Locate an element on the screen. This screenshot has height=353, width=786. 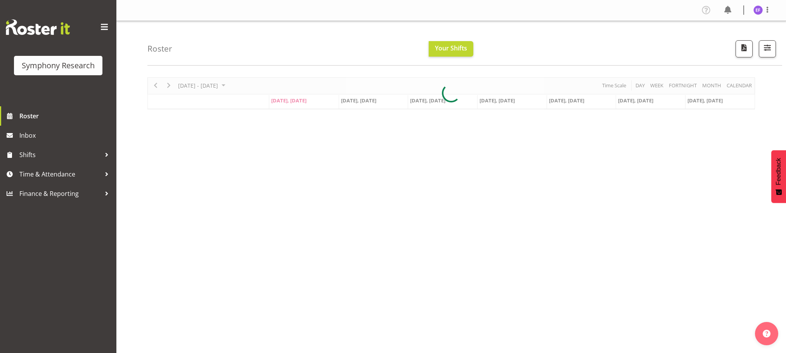
button: Feedback - Show survey is located at coordinates (779, 177).